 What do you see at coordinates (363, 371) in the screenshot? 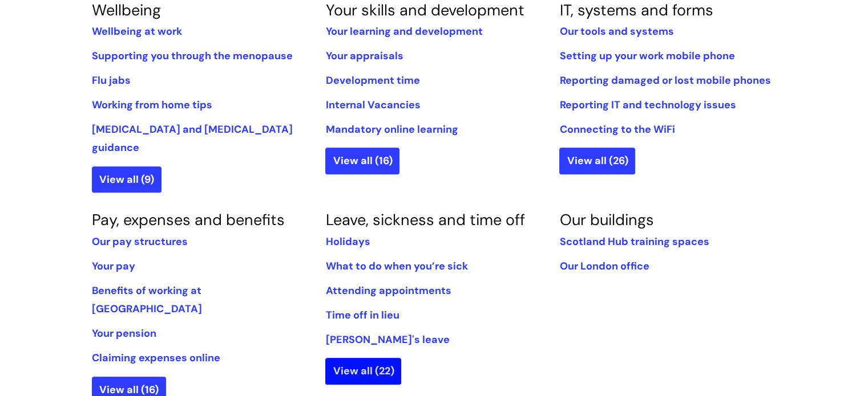
I see `a: View all (22)` at bounding box center [363, 371].